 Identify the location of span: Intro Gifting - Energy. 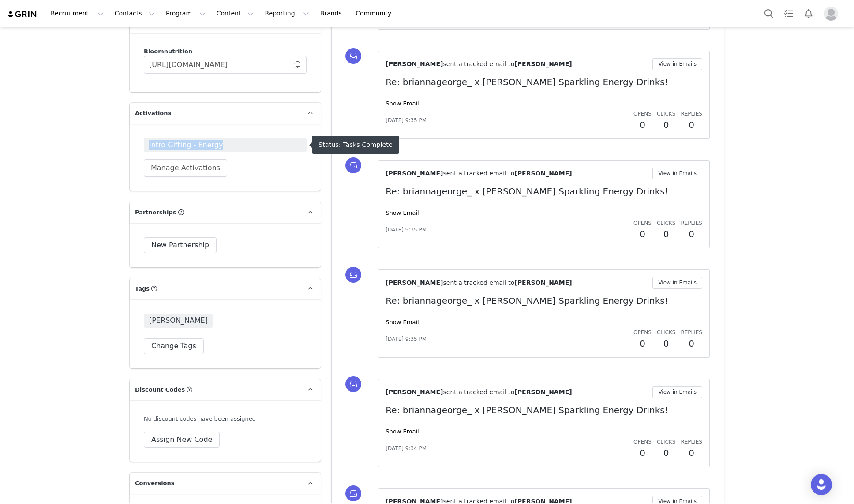
(225, 145).